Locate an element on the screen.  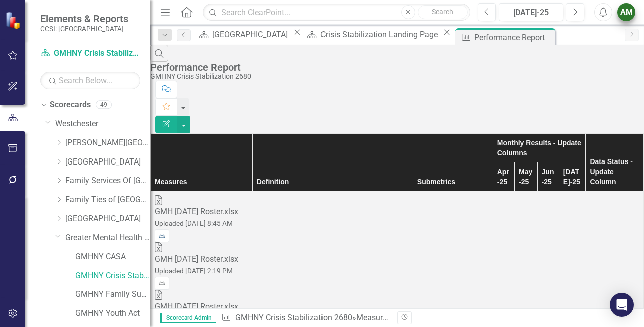
a: Measures is located at coordinates (373, 317).